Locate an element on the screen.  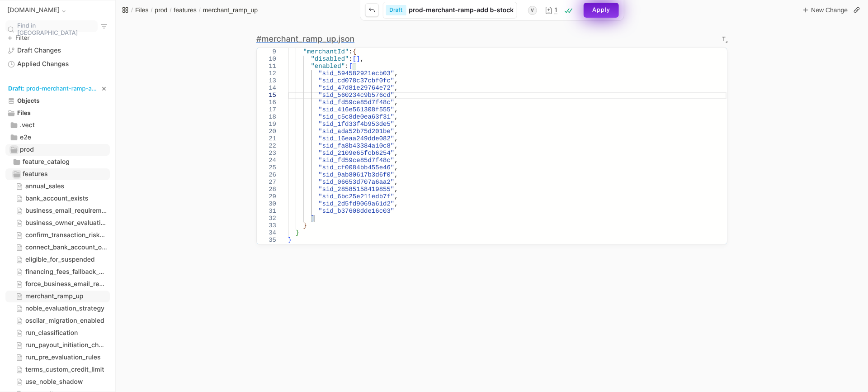
div: files/prod/features/business_email_requirement_enabled.json is located at coordinates (57, 210).